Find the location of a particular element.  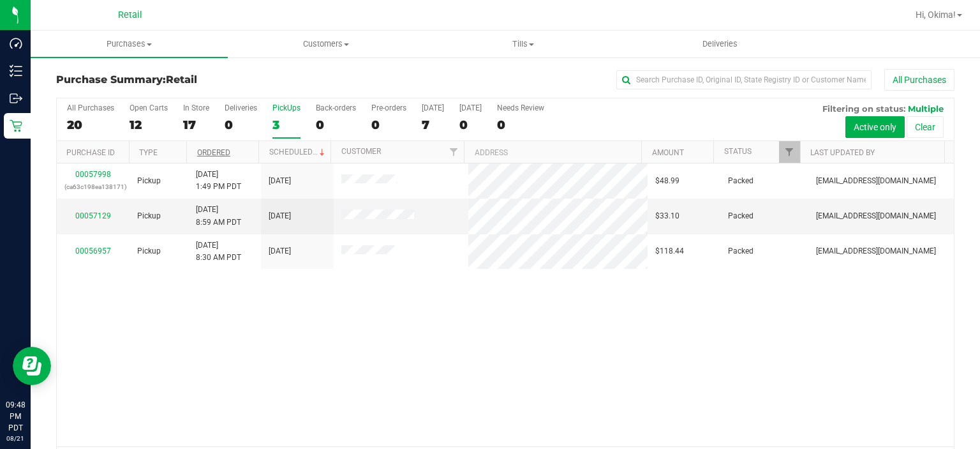

span: Filtering on status: is located at coordinates (864, 108).